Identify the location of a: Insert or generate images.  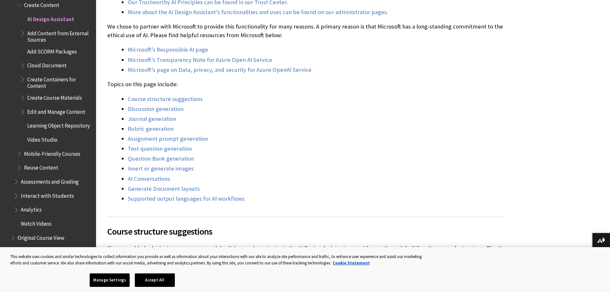
(161, 168).